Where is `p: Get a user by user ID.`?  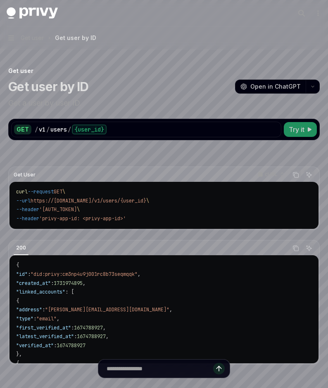
p: Get a user by user ID. is located at coordinates (164, 103).